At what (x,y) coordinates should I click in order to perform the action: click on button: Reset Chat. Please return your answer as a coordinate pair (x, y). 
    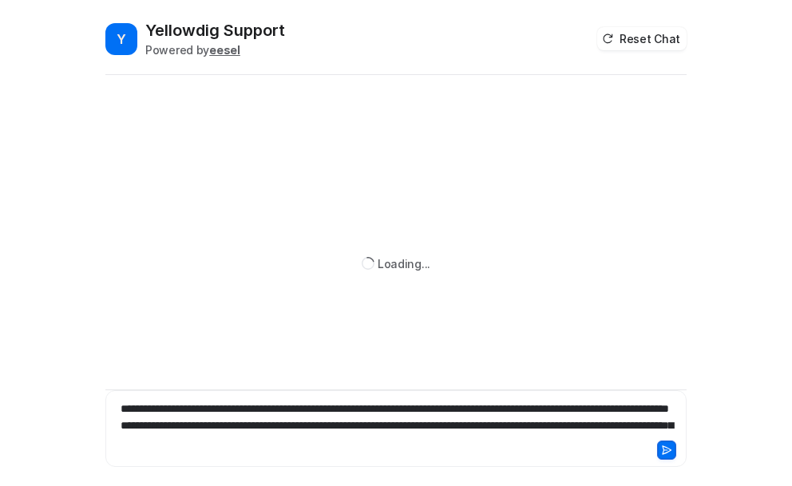
    Looking at the image, I should click on (642, 38).